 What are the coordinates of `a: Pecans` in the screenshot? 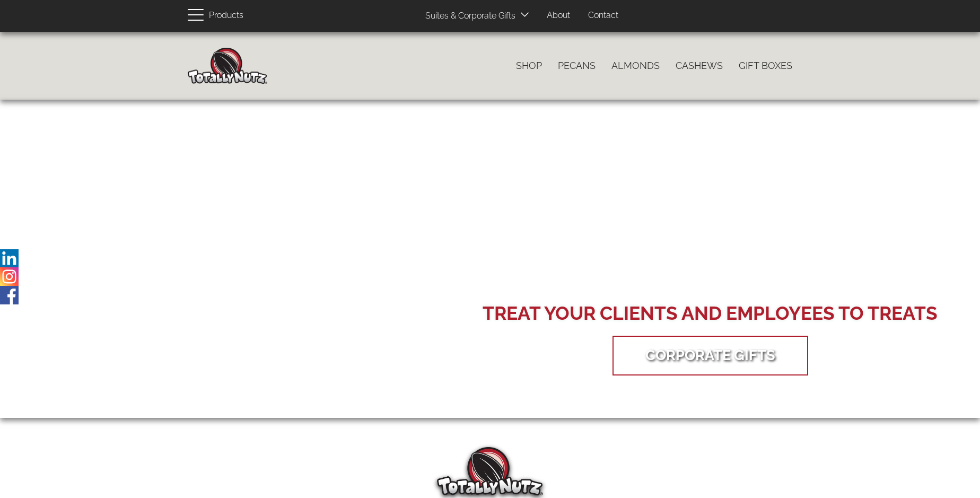 It's located at (577, 66).